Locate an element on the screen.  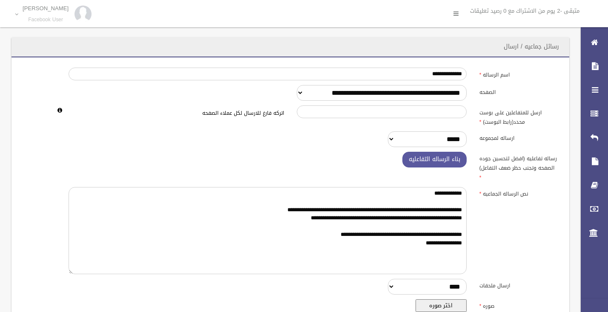
label: نص الرساله الجماعيه is located at coordinates (518, 193).